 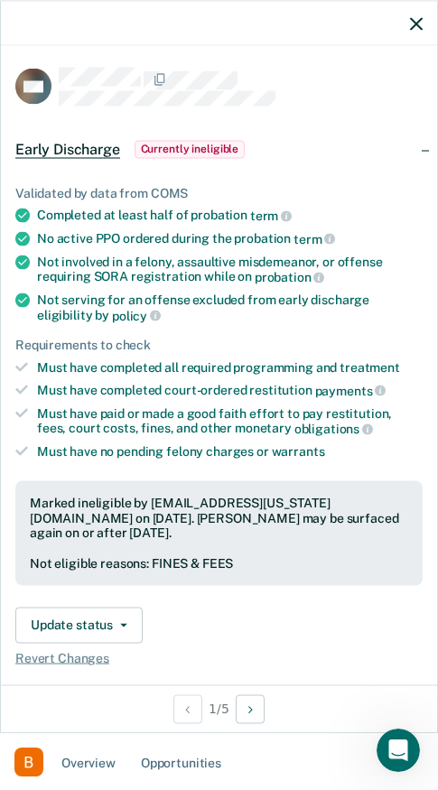 I want to click on span: probation, so click(x=290, y=277).